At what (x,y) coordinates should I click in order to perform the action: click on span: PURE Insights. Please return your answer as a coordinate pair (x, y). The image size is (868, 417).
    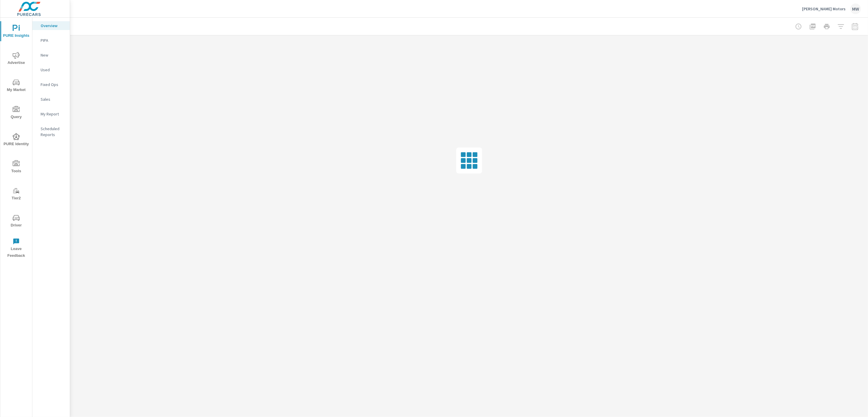
    Looking at the image, I should click on (16, 32).